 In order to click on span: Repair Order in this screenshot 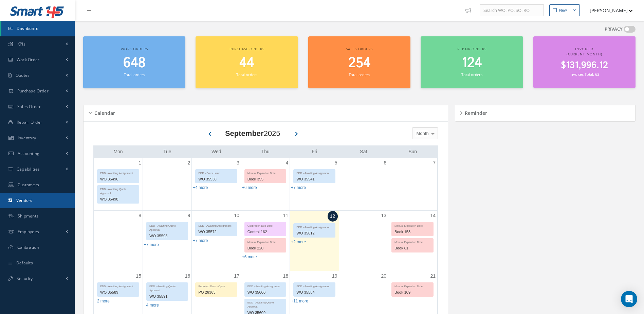, I will do `click(29, 122)`.